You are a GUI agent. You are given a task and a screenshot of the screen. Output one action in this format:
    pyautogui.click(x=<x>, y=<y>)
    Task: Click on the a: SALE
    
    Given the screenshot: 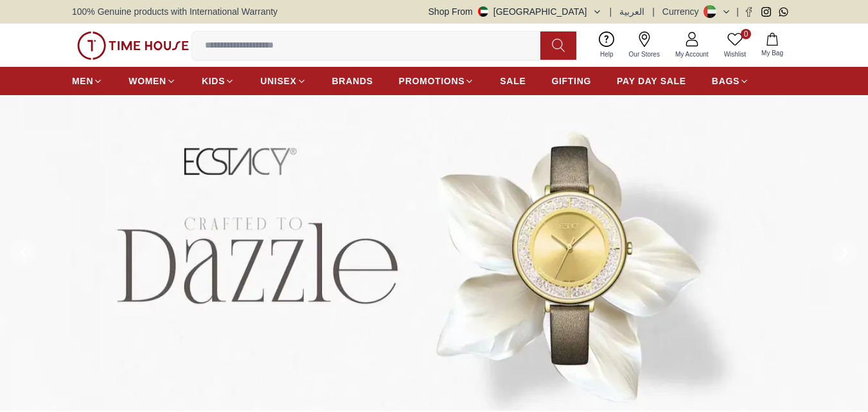 What is the action you would take?
    pyautogui.click(x=513, y=81)
    